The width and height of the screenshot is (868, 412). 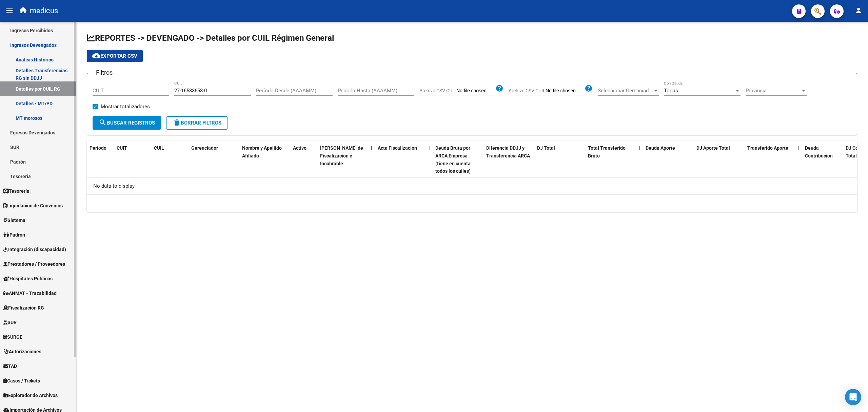 What do you see at coordinates (197, 123) in the screenshot?
I see `span: Borrar Filtros` at bounding box center [197, 123].